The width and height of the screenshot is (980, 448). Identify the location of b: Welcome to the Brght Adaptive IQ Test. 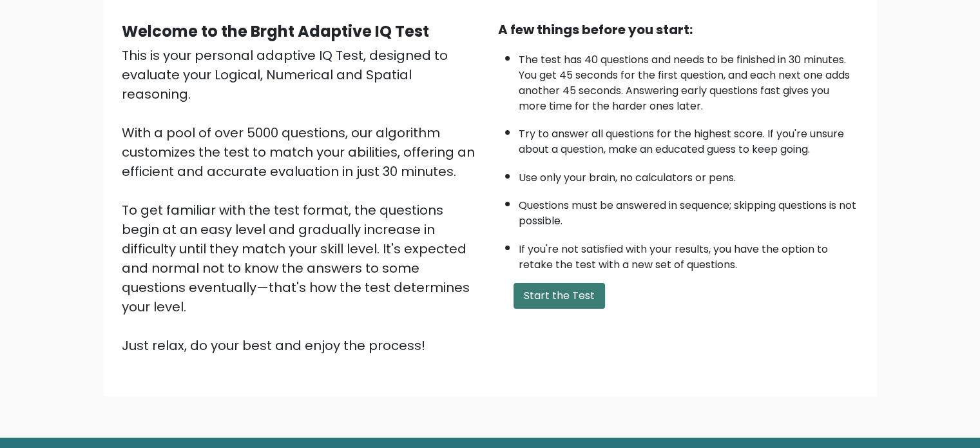
(275, 31).